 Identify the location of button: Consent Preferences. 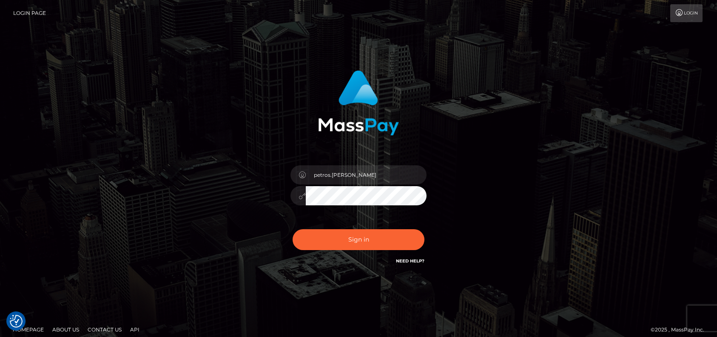
(16, 321).